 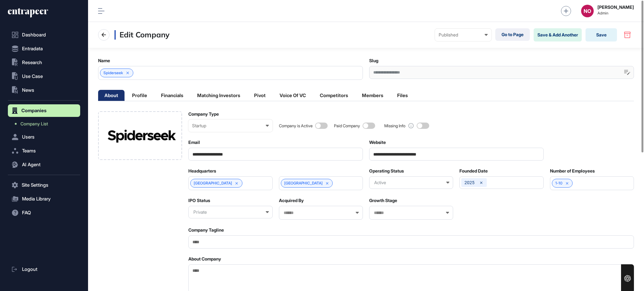 What do you see at coordinates (230, 126) in the screenshot?
I see `div: Startup` at bounding box center [230, 126].